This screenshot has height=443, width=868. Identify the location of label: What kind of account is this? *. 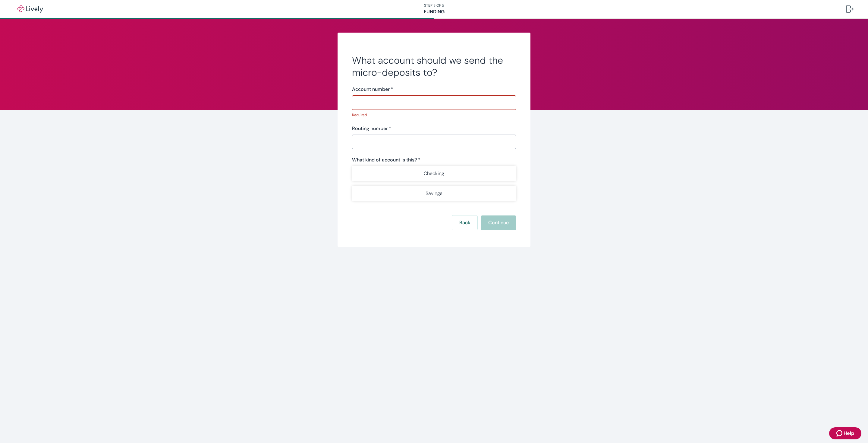
(386, 160).